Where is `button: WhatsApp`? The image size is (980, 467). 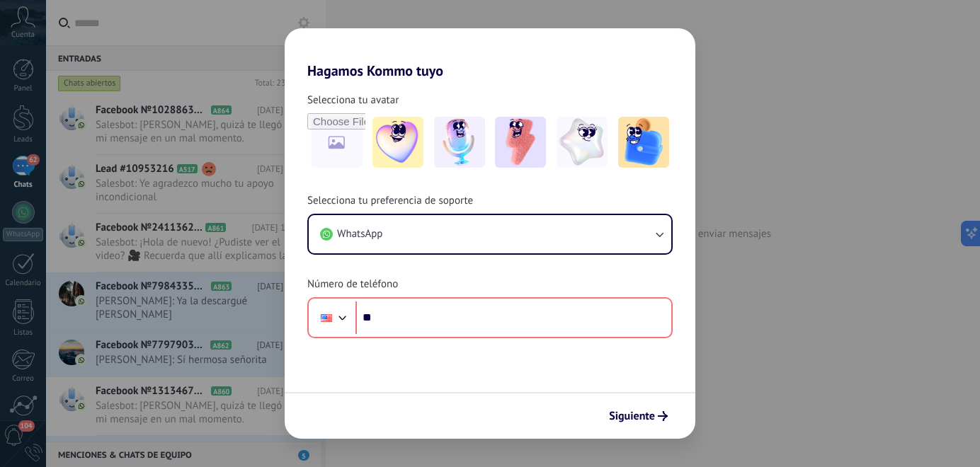
button: WhatsApp is located at coordinates (490, 235).